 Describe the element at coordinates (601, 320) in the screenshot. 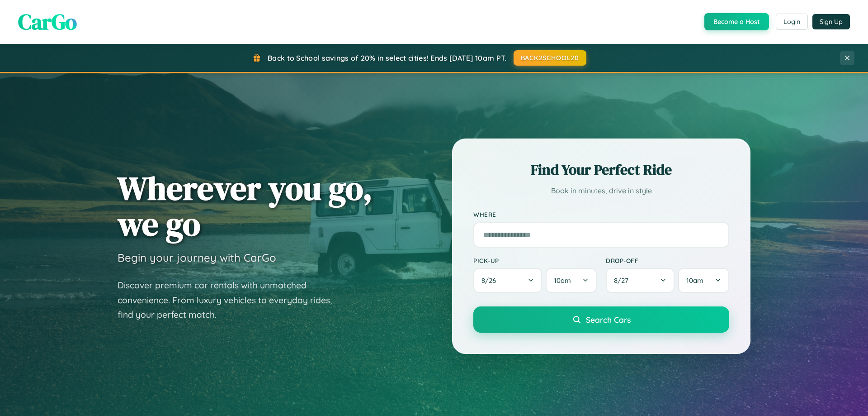

I see `button: Search Cars` at that location.